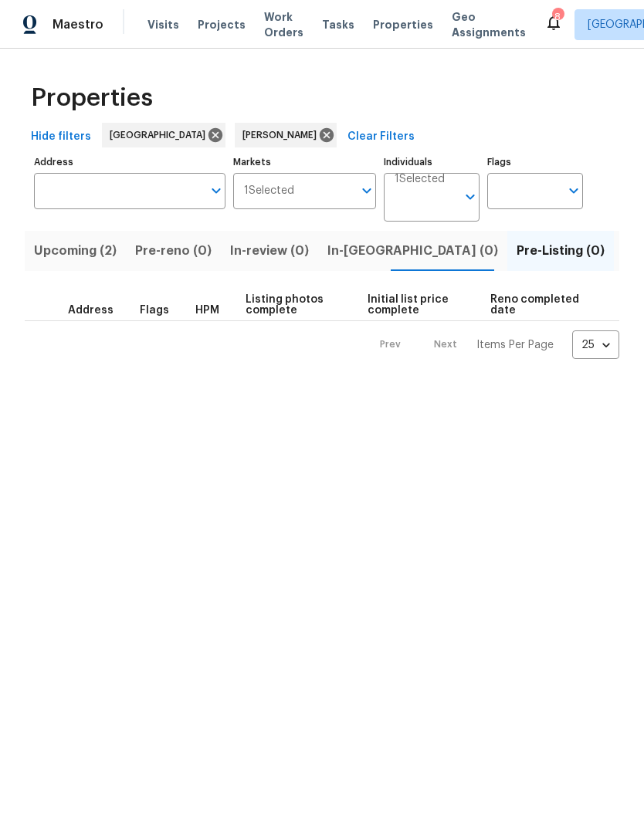 Image resolution: width=644 pixels, height=826 pixels. Describe the element at coordinates (536, 305) in the screenshot. I see `span: Reno completed date` at that location.